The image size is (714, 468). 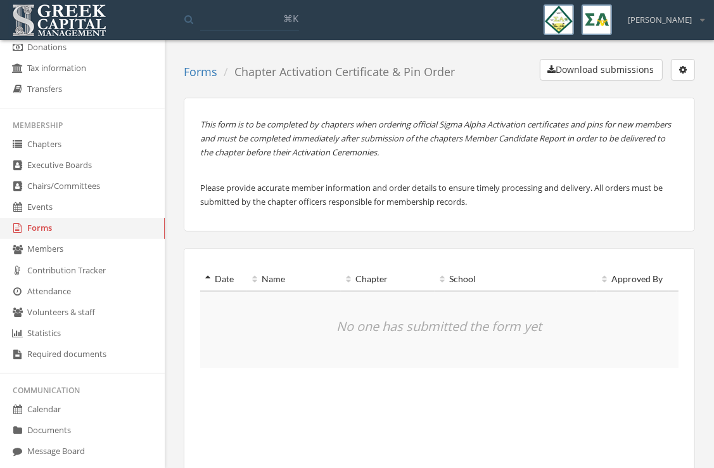 I want to click on th: Chapter, so click(x=388, y=279).